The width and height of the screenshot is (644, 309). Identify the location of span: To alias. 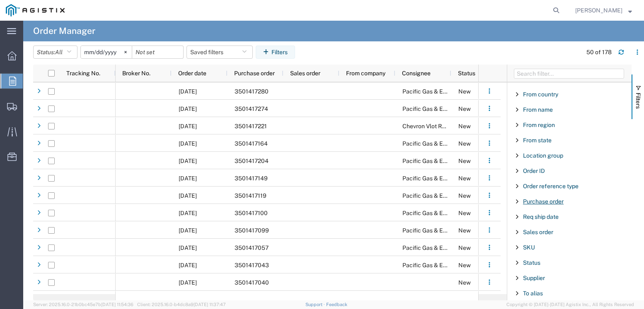
(533, 294).